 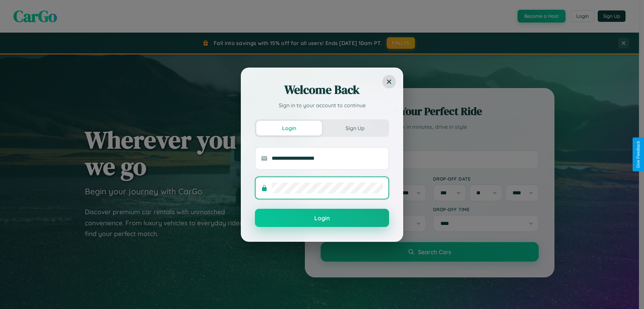 What do you see at coordinates (322, 90) in the screenshot?
I see `h2: Welcome Back` at bounding box center [322, 90].